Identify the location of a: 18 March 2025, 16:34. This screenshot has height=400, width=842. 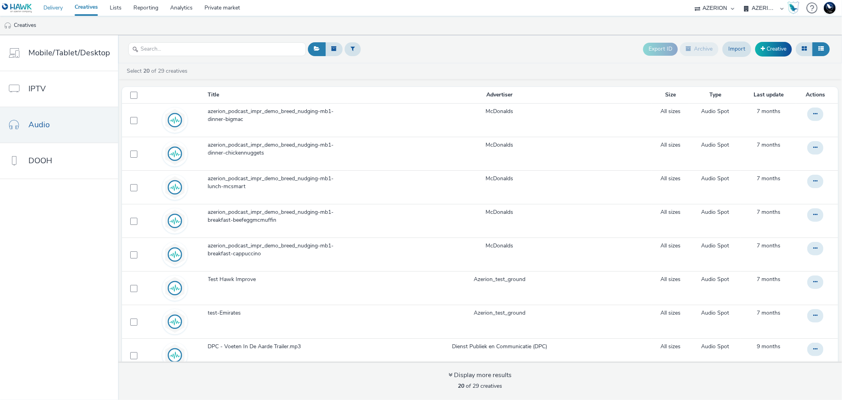
(769, 246).